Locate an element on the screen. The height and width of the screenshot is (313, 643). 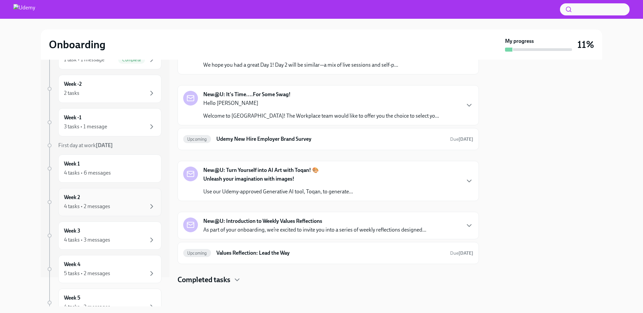
div: 3 tasks • 1 message is located at coordinates (85, 127).